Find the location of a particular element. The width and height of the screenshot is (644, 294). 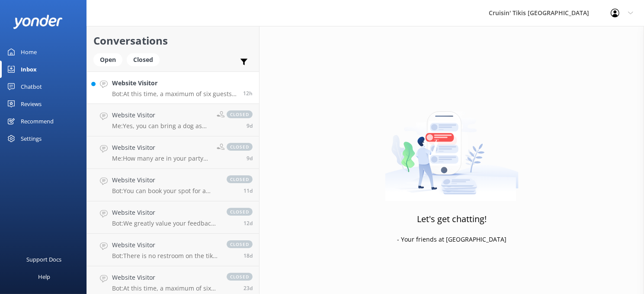

p: Bot: There is no restroom on the tiki boat. However, restrooms are available before or after your... is located at coordinates (165, 256).